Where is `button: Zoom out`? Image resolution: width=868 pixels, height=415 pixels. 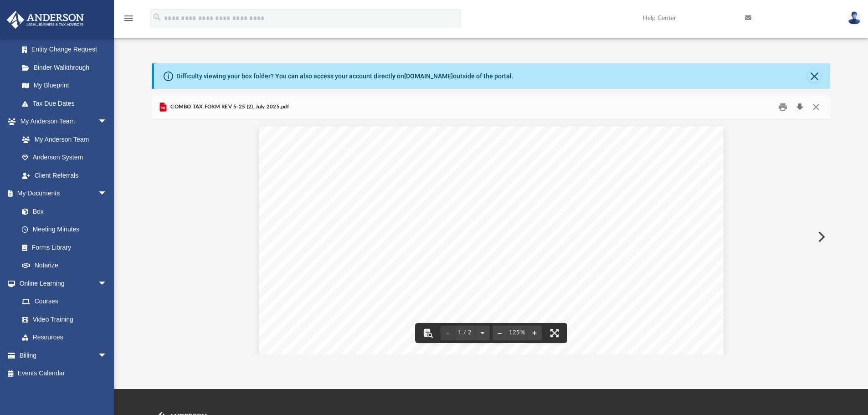
button: Zoom out is located at coordinates (500, 333).